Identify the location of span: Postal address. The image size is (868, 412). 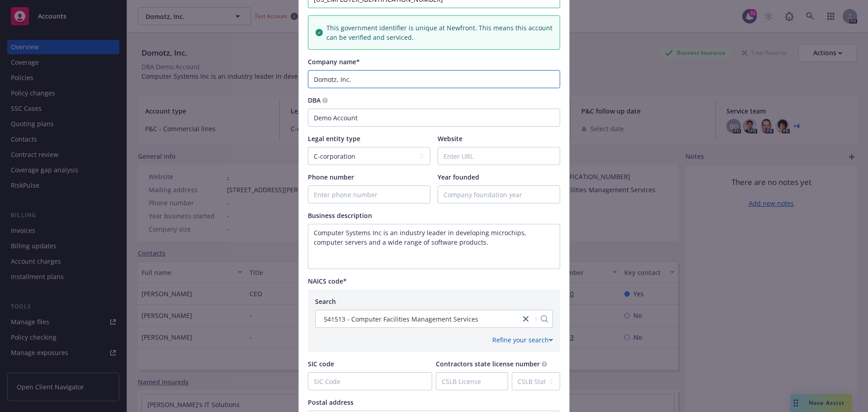
(330, 402).